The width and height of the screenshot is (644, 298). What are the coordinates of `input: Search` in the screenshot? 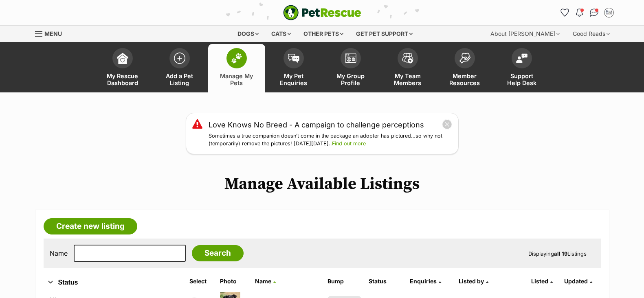 It's located at (218, 253).